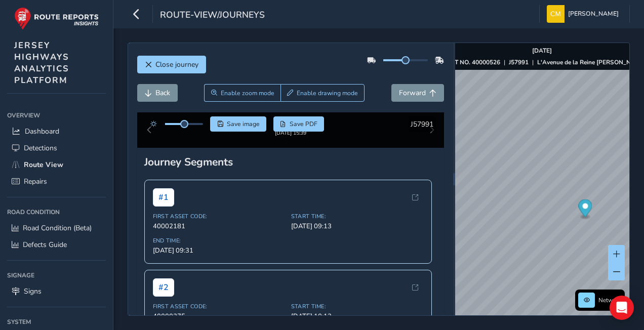  What do you see at coordinates (422, 124) in the screenshot?
I see `span: J57991` at bounding box center [422, 124].